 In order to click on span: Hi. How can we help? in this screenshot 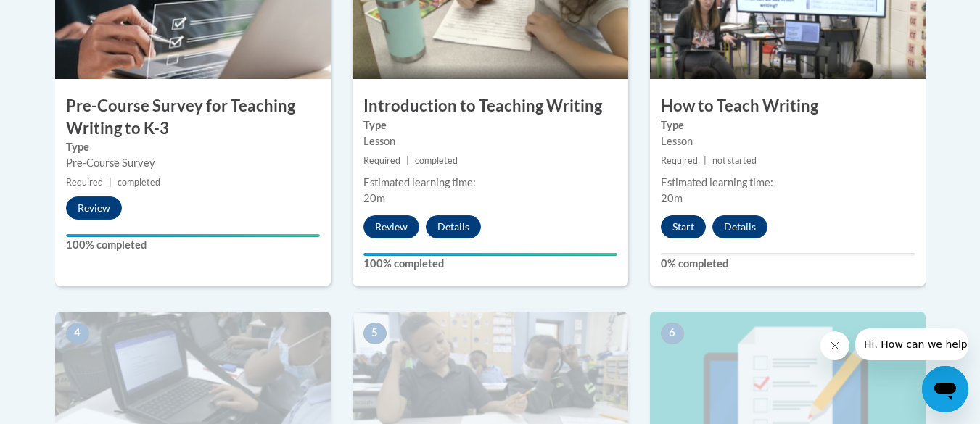, I will do `click(63, 16)`.